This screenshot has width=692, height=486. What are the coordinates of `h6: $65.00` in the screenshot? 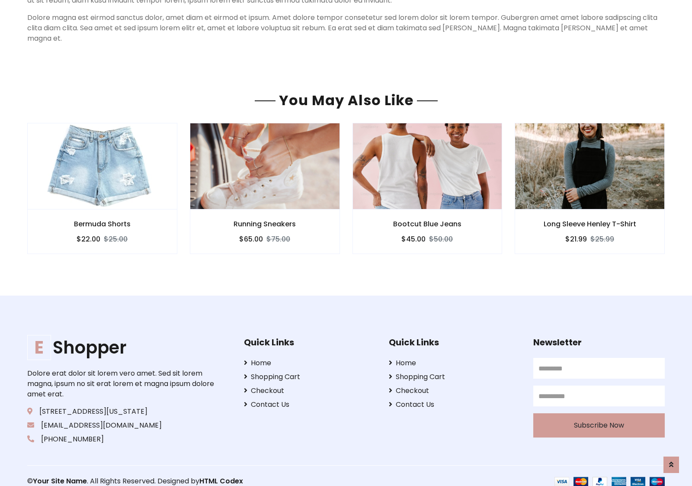 It's located at (251, 239).